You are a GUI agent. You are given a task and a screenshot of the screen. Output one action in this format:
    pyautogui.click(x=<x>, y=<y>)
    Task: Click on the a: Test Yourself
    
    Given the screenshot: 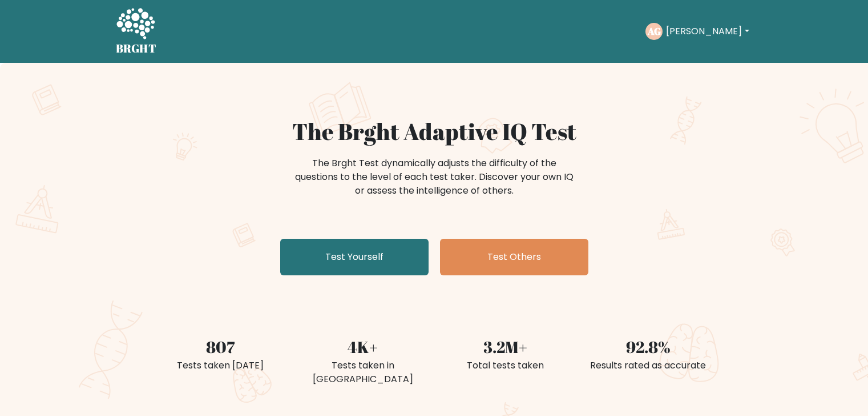 What is the action you would take?
    pyautogui.click(x=354, y=257)
    